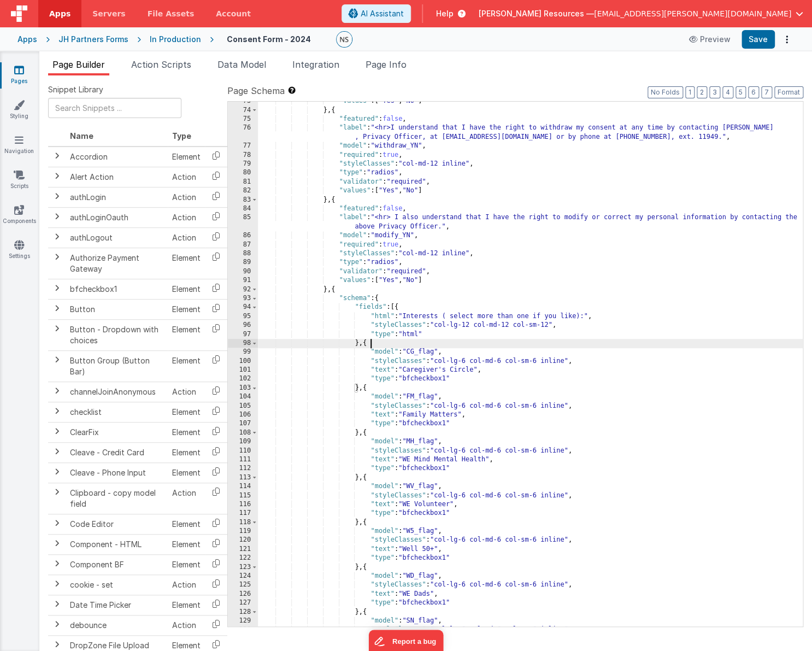  What do you see at coordinates (316, 65) in the screenshot?
I see `span: Integration` at bounding box center [316, 65].